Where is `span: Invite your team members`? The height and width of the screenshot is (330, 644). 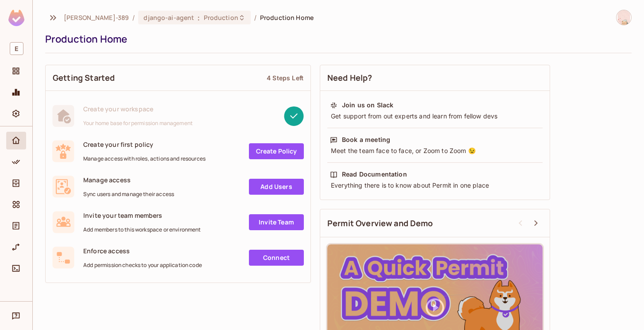
span: Invite your team members is located at coordinates (142, 215).